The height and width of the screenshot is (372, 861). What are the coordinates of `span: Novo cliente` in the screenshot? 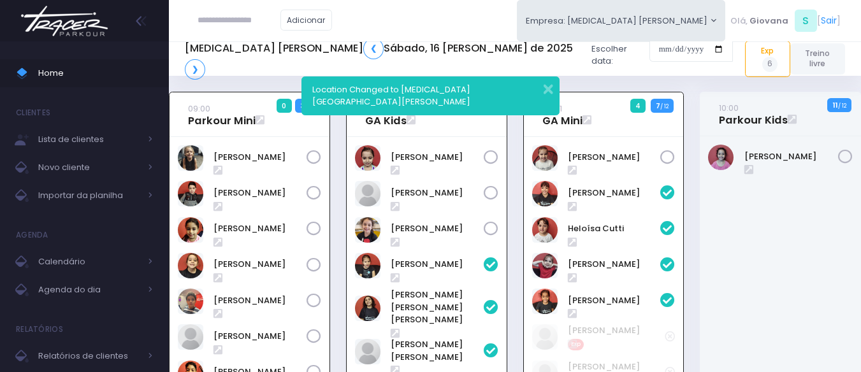 It's located at (89, 168).